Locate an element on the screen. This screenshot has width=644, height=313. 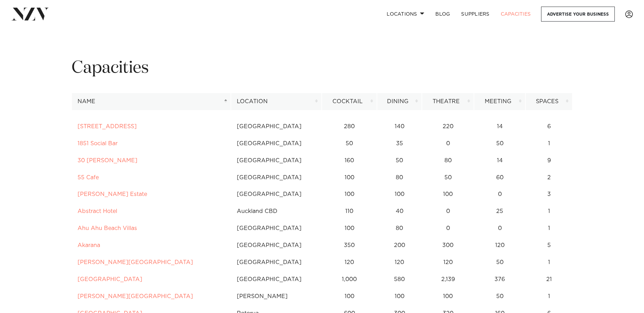
a: SUPPLIERS is located at coordinates (475, 14).